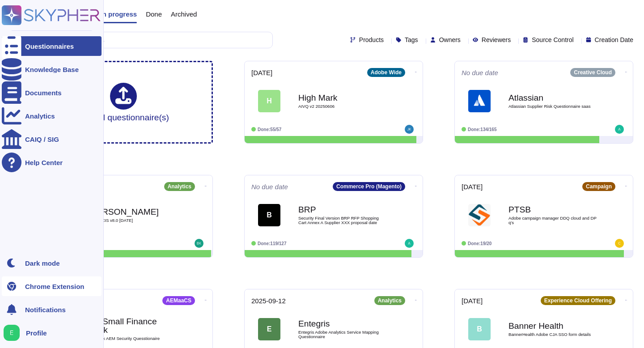 The width and height of the screenshot is (644, 348). Describe the element at coordinates (51, 286) in the screenshot. I see `a: Chrome Extension` at that location.